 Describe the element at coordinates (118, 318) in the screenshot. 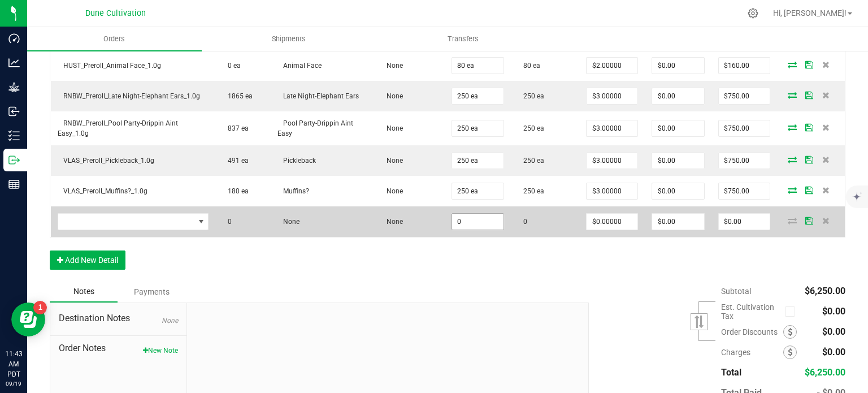

I see `span: Destination Notes` at that location.